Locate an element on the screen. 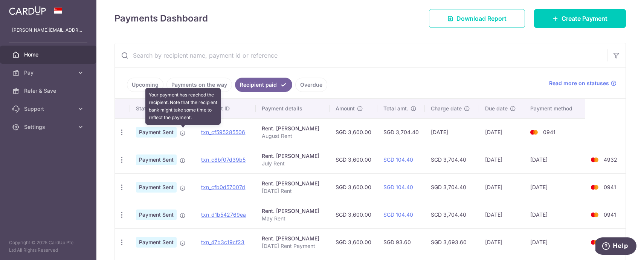  p: July Rent is located at coordinates (293, 164).